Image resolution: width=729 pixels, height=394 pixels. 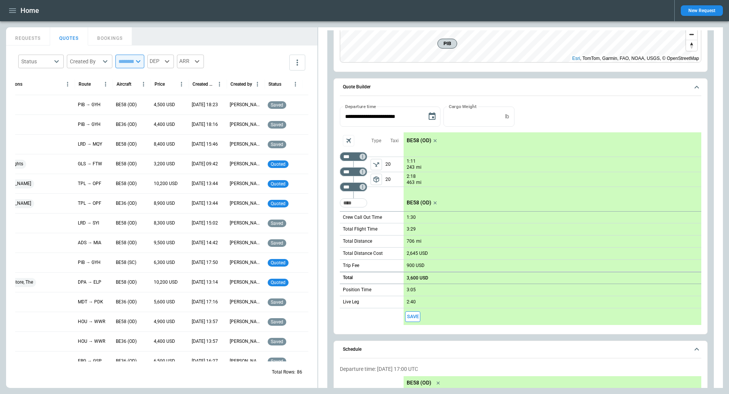 What do you see at coordinates (278, 263) in the screenshot?
I see `span: quoted` at bounding box center [278, 263].